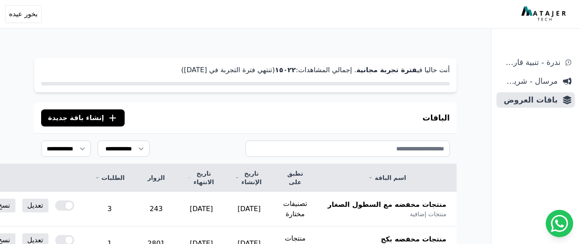 This screenshot has height=244, width=580. I want to click on td: تصنيفات مختارة, so click(295, 209).